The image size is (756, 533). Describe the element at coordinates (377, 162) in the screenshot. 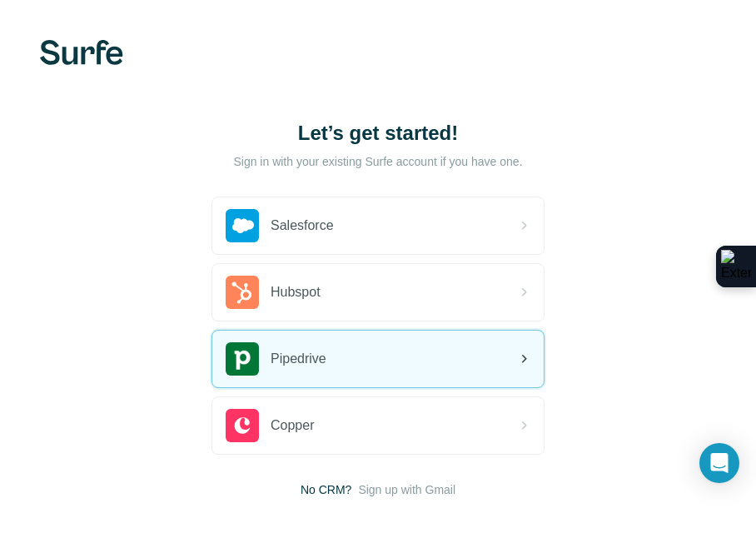

I see `p: Sign in with your existing Surfe account if you have one.` at that location.